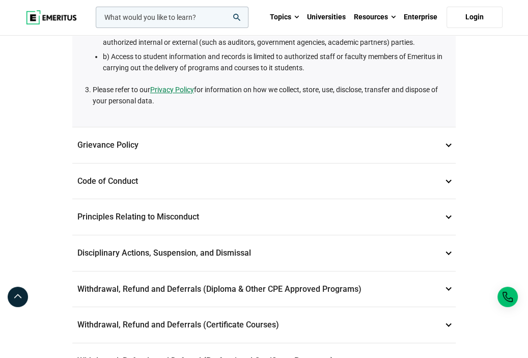 This screenshot has width=528, height=358. Describe the element at coordinates (275, 62) in the screenshot. I see `li: b) Access to student information and records is limited to authorized staff or faculty members of...` at that location.